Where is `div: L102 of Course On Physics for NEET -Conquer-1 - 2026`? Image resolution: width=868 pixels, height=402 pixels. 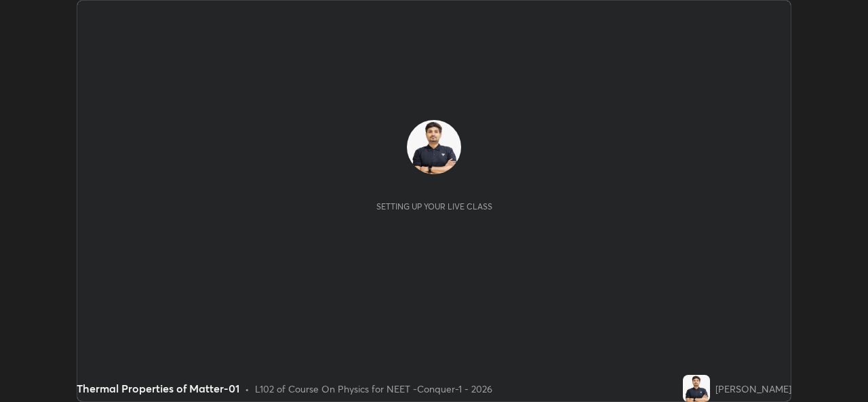
div: L102 of Course On Physics for NEET -Conquer-1 - 2026 is located at coordinates (374, 389).